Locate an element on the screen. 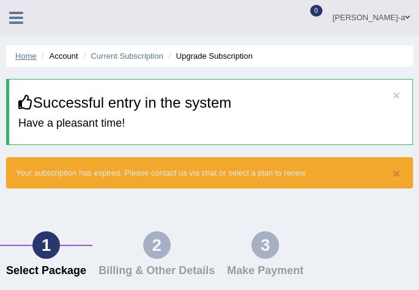 The image size is (419, 290). h4: Billing & Other Details is located at coordinates (156, 271).